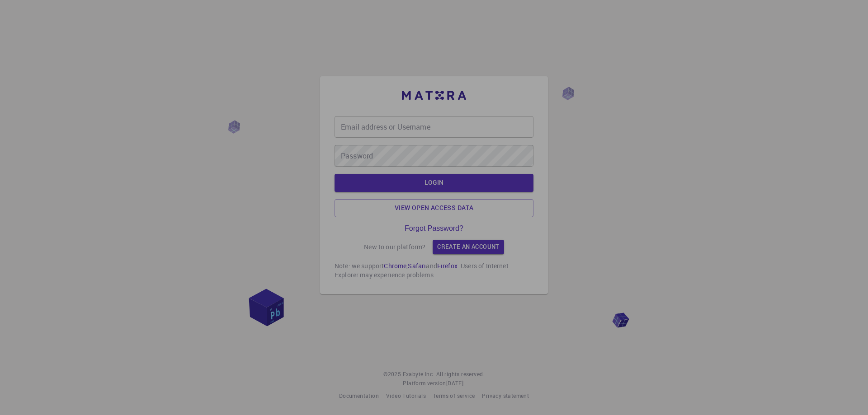  Describe the element at coordinates (359, 396) in the screenshot. I see `span: Documentation` at that location.